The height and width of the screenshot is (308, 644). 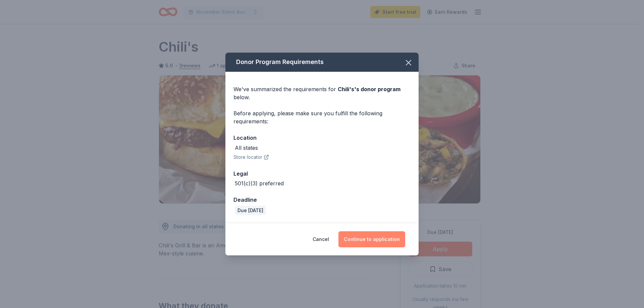 What do you see at coordinates (259, 184) in the screenshot?
I see `div: 501(c)(3) preferred` at bounding box center [259, 184].